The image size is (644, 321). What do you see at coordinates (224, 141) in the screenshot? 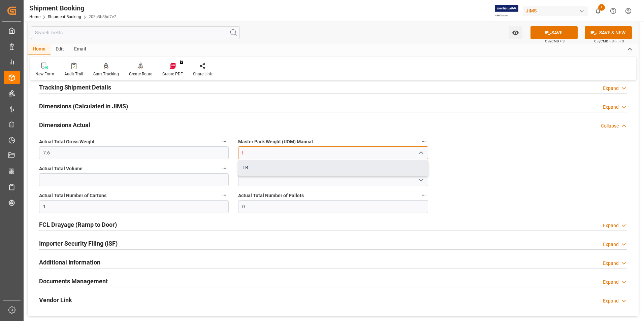
I see `button: Actual Total Gross Weight` at bounding box center [224, 141].